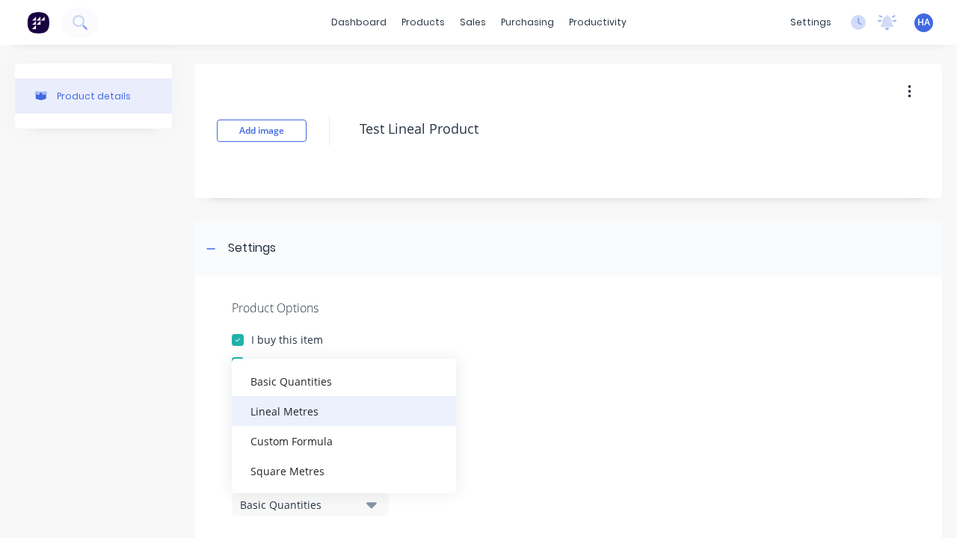  What do you see at coordinates (262, 131) in the screenshot?
I see `div: Add image` at bounding box center [262, 131].